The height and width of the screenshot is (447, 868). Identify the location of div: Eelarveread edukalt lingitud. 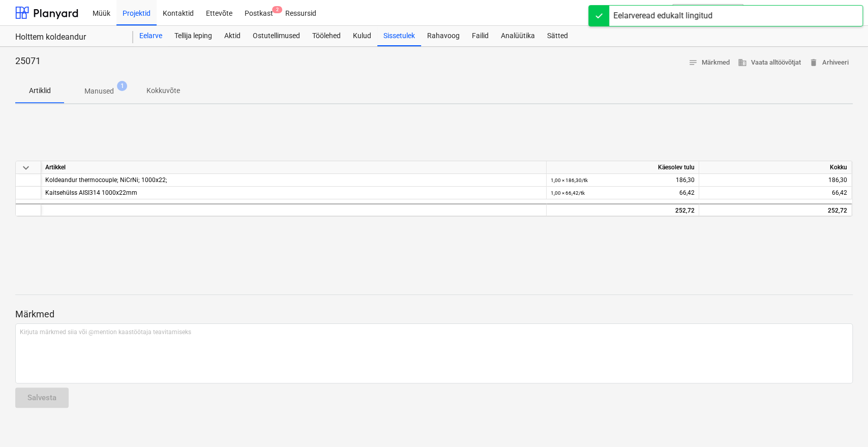
(663, 16).